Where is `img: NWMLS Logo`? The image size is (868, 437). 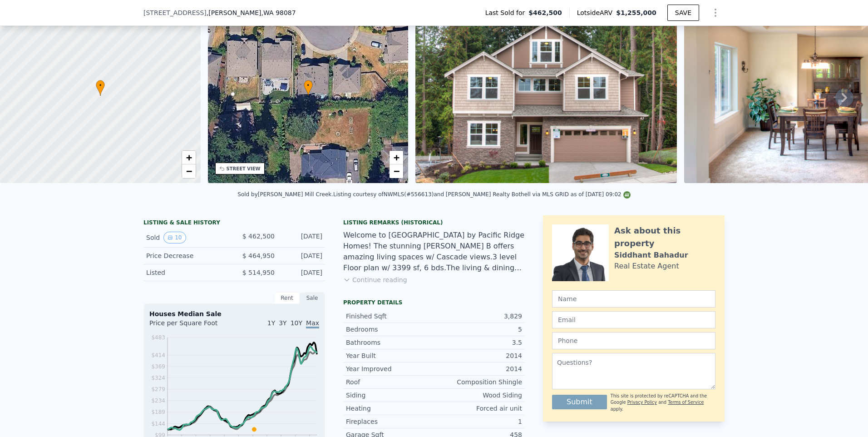 img: NWMLS Logo is located at coordinates (627, 195).